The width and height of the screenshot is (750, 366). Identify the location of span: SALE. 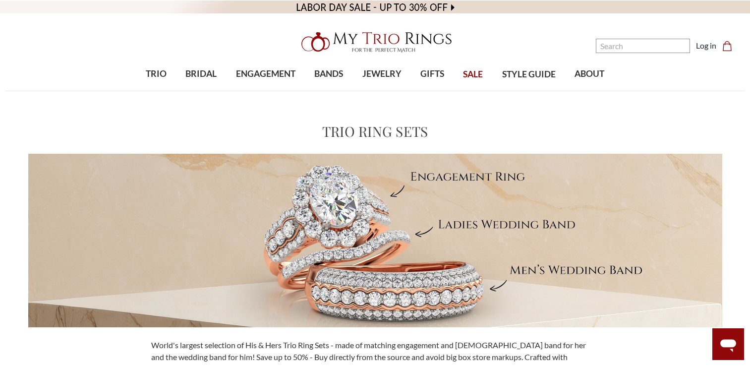
(473, 74).